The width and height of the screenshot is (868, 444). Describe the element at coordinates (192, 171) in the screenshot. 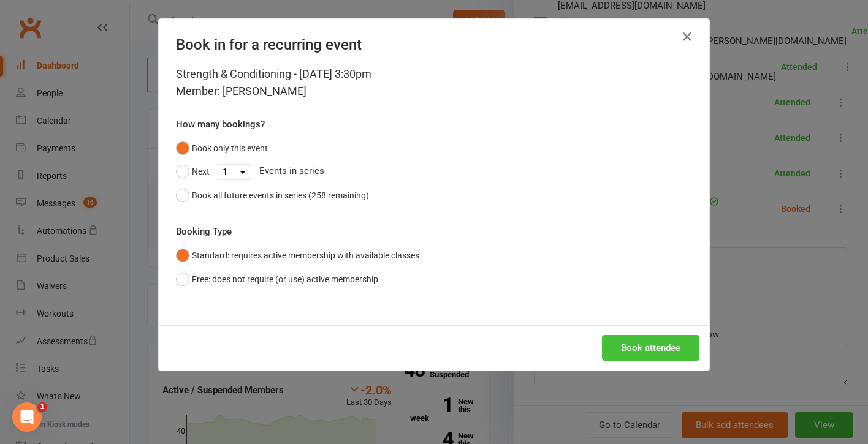

I see `button: Next` at that location.